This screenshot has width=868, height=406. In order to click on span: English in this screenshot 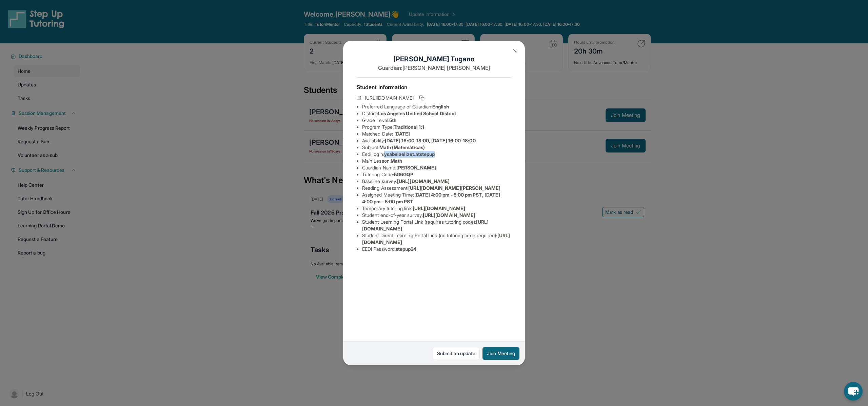, I will do `click(440, 106)`.